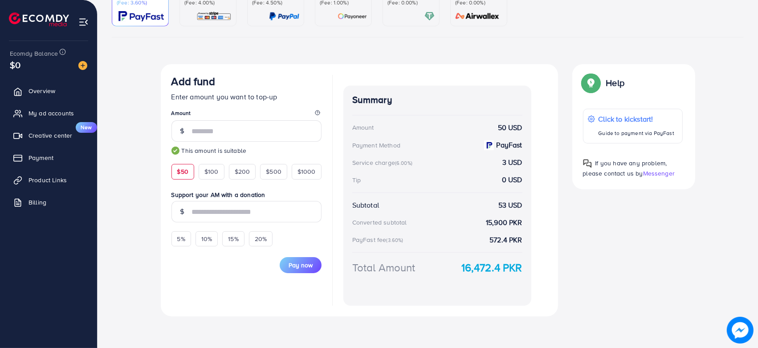 This screenshot has height=348, width=758. What do you see at coordinates (616, 83) in the screenshot?
I see `p: Help` at bounding box center [616, 83].